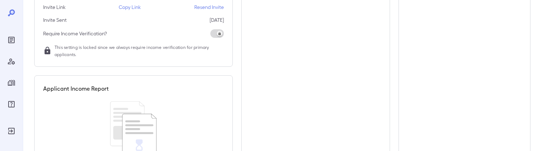 The width and height of the screenshot is (539, 151). I want to click on p: Require Income Verification?, so click(75, 34).